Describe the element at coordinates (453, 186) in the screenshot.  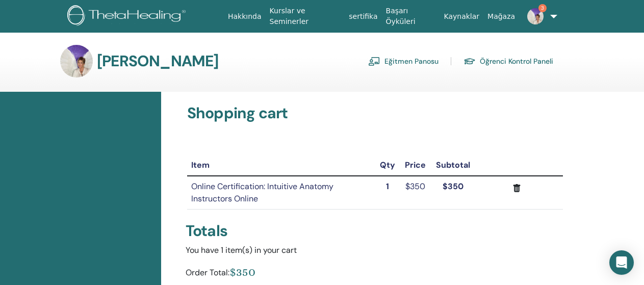
I see `strong: $350` at that location.